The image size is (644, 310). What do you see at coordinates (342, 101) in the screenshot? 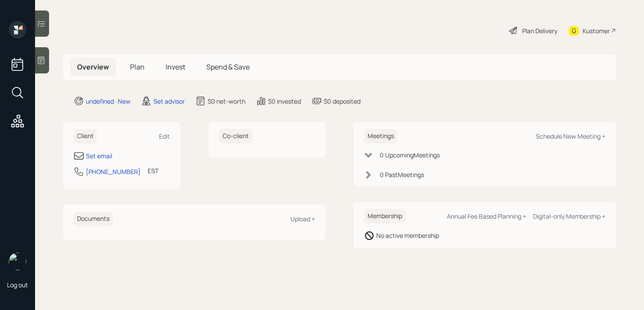
I see `div: $0 deposited` at bounding box center [342, 101].